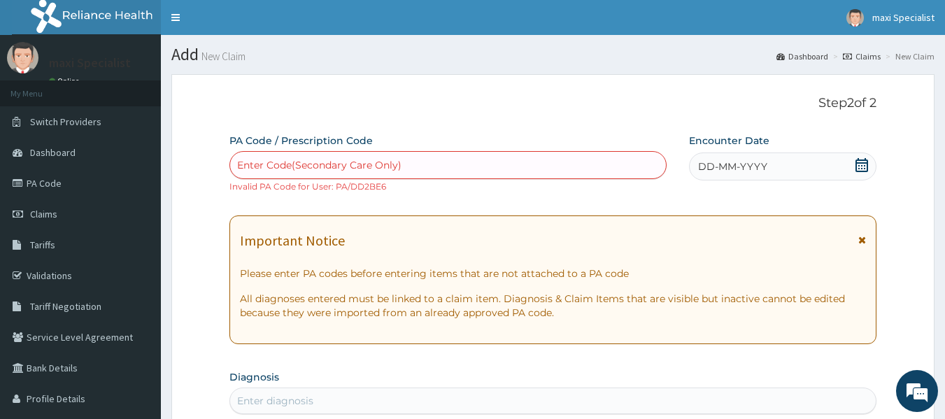 The width and height of the screenshot is (945, 419). I want to click on label: Diagnosis, so click(254, 377).